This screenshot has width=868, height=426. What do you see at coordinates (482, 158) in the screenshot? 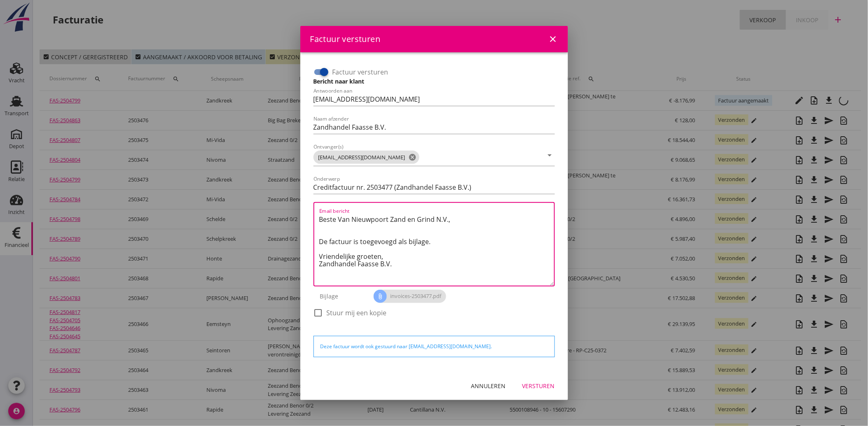
I see `input: Ontvanger(s)` at bounding box center [482, 158].